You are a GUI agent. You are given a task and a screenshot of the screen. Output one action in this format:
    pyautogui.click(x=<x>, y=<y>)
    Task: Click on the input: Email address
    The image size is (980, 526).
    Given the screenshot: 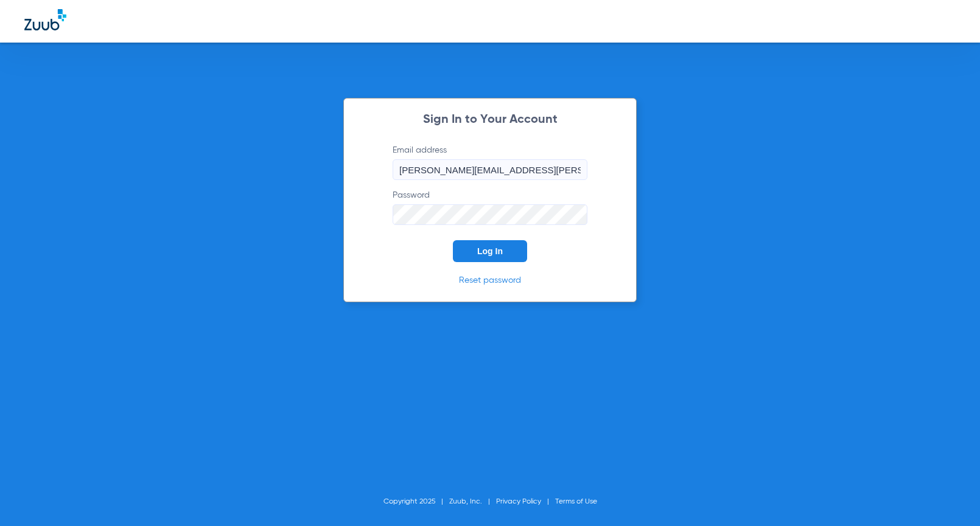 What is the action you would take?
    pyautogui.click(x=490, y=170)
    